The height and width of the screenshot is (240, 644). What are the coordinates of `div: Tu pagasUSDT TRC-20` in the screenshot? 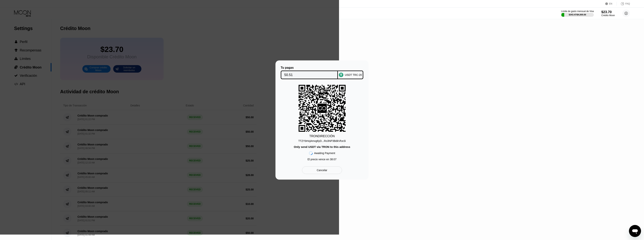 It's located at (322, 73).